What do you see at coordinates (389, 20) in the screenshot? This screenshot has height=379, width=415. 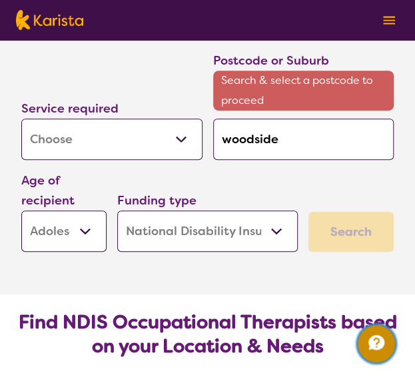 I see `img: menu` at bounding box center [389, 20].